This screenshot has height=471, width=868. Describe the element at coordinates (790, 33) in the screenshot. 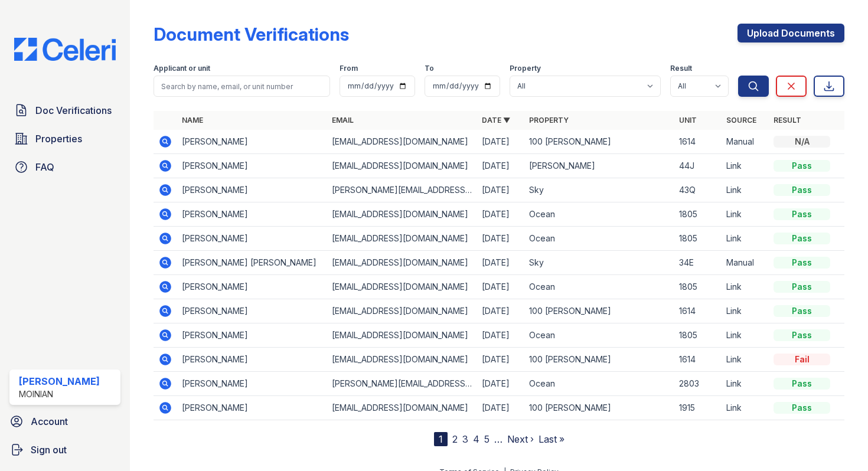

I see `a: Upload Documents` at that location.